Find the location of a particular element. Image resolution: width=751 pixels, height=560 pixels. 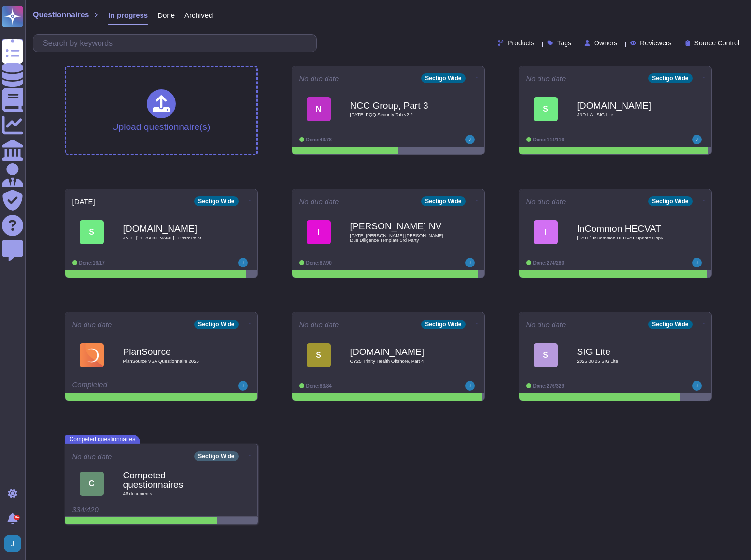

span: Products is located at coordinates (520, 43).